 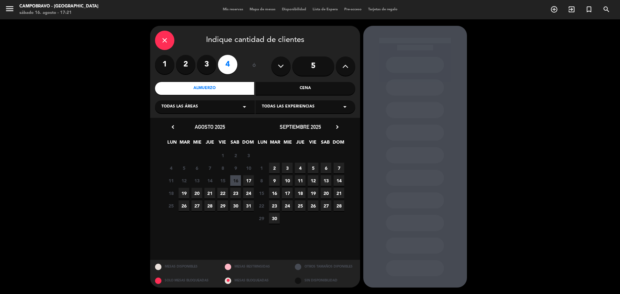 I want to click on div: Cena, so click(x=305, y=88).